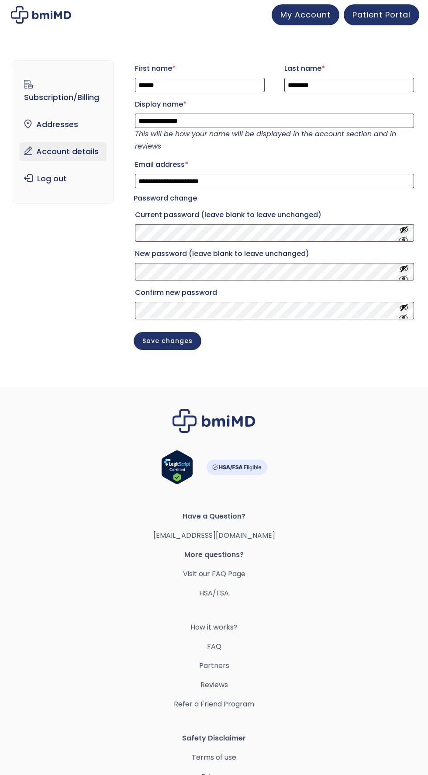  Describe the element at coordinates (349, 69) in the screenshot. I see `label: Last name` at that location.